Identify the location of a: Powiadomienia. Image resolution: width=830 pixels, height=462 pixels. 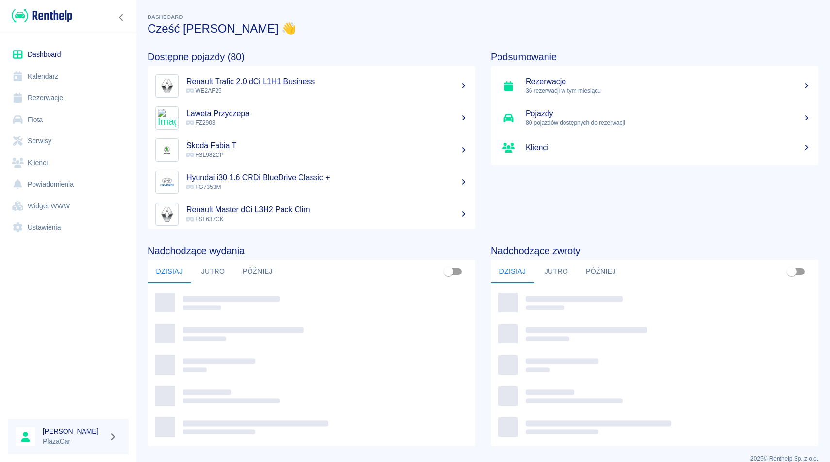
(68, 184).